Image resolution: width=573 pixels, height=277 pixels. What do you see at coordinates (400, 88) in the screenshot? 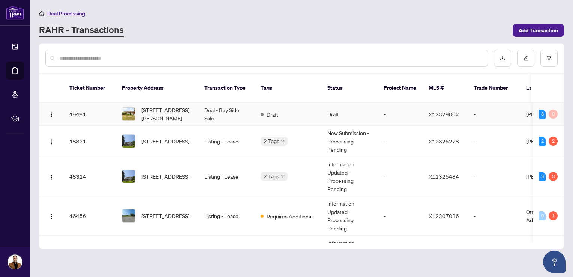
I see `th: Project Name` at bounding box center [400, 88].